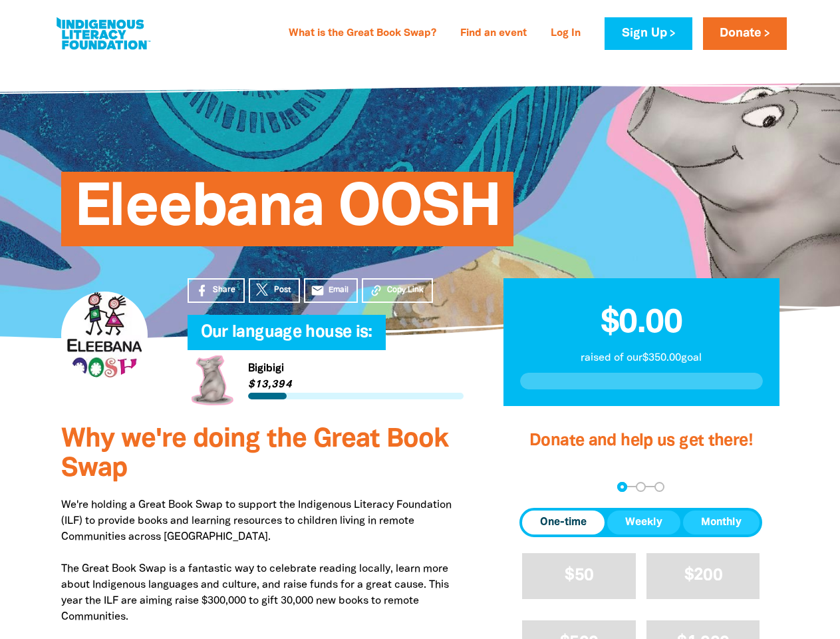 This screenshot has width=840, height=639. What do you see at coordinates (282, 290) in the screenshot?
I see `span: Post` at bounding box center [282, 290].